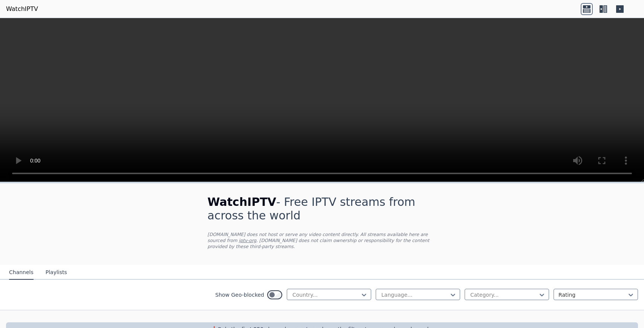  I want to click on h1: - Free IPTV streams from across the world, so click(322, 209).